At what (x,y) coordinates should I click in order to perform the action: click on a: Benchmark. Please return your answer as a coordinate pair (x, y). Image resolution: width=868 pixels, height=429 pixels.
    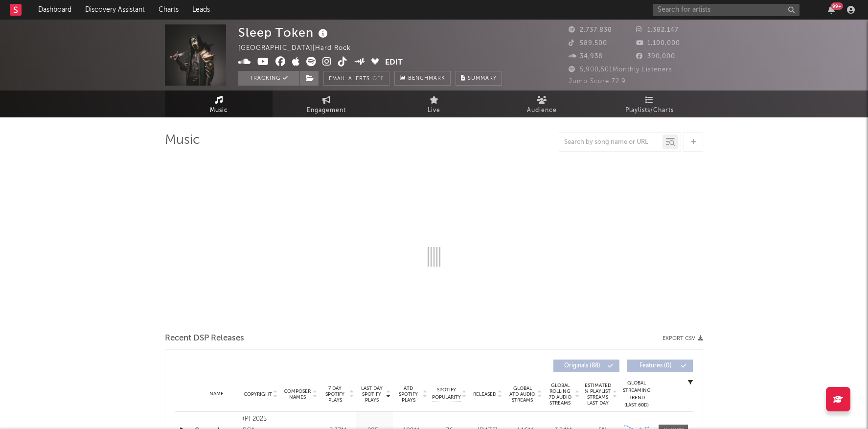
    Looking at the image, I should click on (422, 78).